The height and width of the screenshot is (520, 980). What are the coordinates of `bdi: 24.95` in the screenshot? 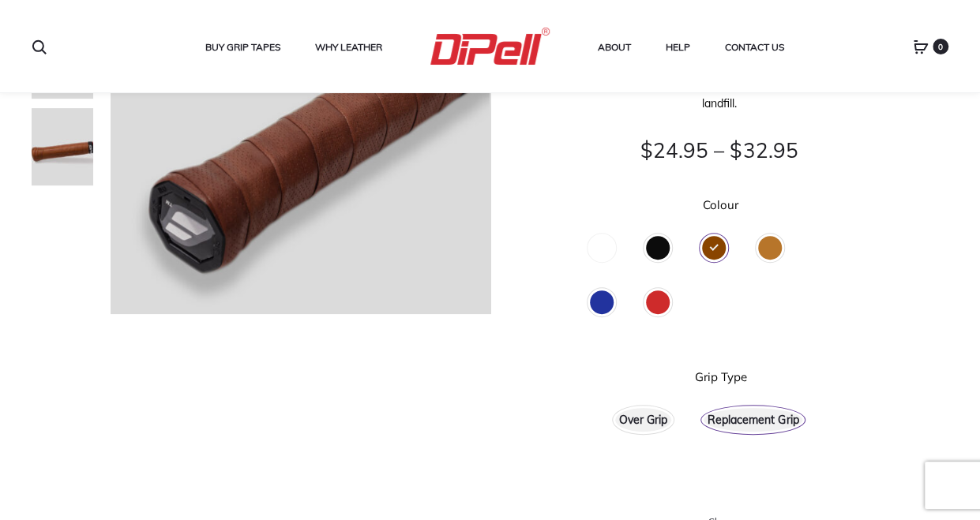 It's located at (675, 150).